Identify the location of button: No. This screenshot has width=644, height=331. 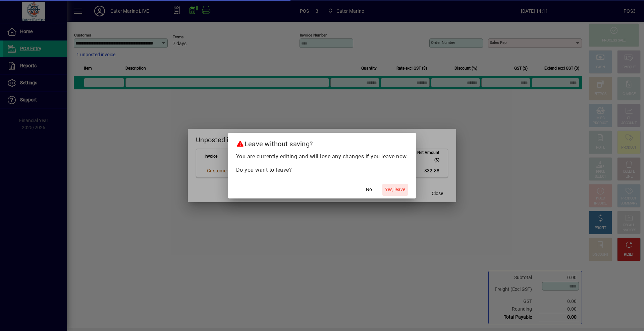
(369, 190).